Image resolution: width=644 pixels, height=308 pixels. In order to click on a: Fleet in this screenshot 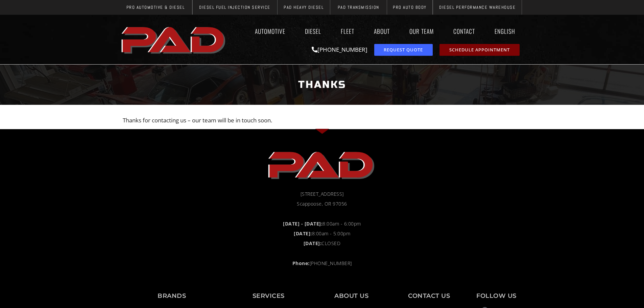, I will do `click(348, 31)`.